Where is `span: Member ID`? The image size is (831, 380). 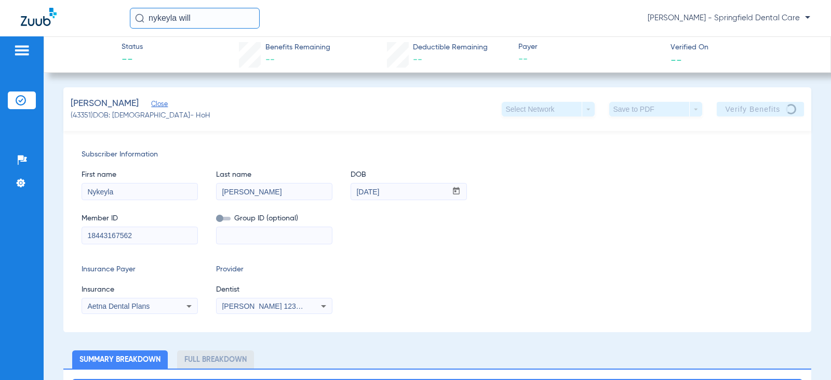 span: Member ID is located at coordinates (140, 218).